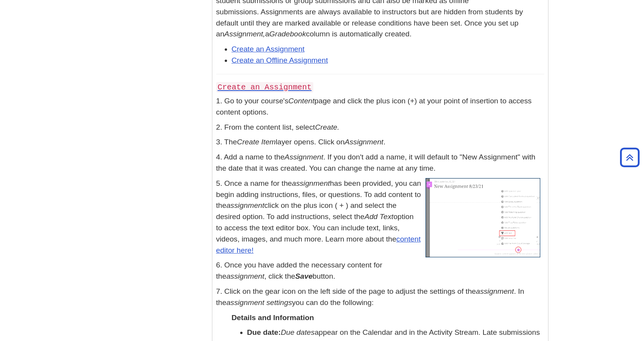  I want to click on a: Back to Top, so click(630, 157).